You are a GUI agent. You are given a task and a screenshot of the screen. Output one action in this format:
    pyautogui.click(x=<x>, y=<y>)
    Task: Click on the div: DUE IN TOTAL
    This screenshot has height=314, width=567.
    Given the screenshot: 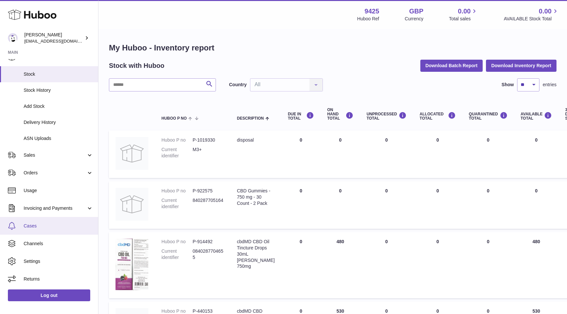 What is the action you would take?
    pyautogui.click(x=301, y=116)
    